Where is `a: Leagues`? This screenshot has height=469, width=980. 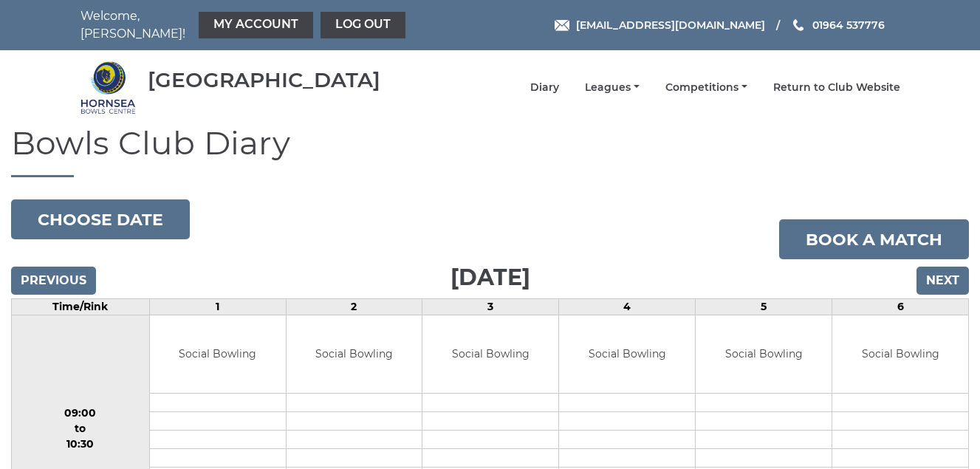 a: Leagues is located at coordinates (612, 87).